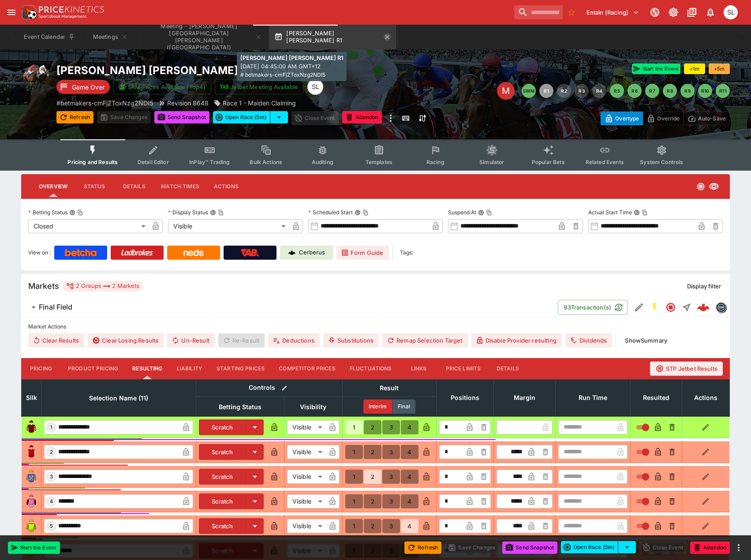 The image size is (751, 560). Describe the element at coordinates (28, 12) in the screenshot. I see `img: PriceKinetics Logo` at that location.